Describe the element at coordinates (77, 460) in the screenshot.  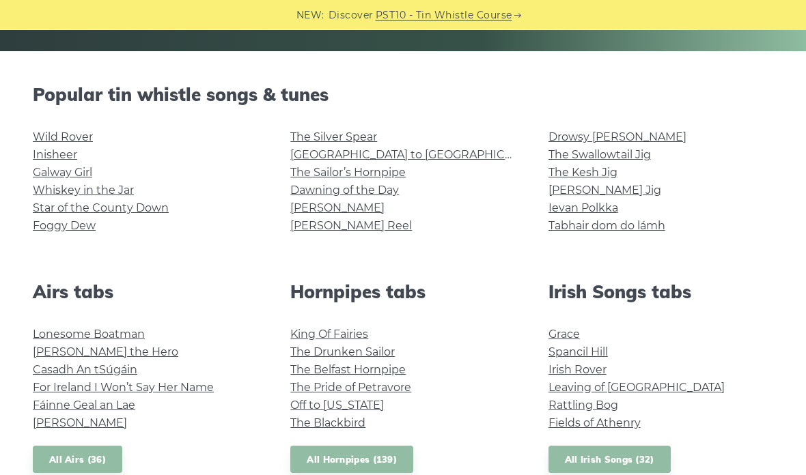
I see `a: All Airs (36)` at that location.